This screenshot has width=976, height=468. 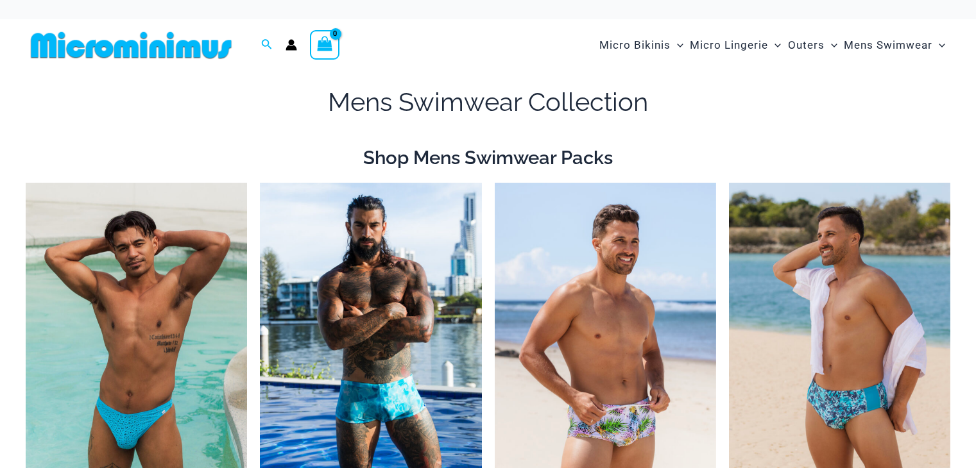 I want to click on a: View Shopping Cart, empty, so click(x=325, y=45).